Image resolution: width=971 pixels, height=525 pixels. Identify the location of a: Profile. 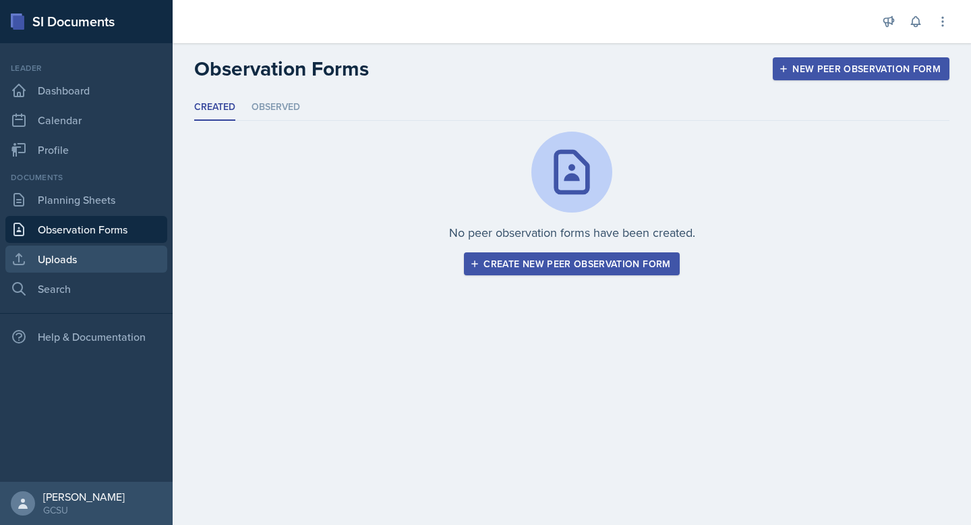
(86, 150).